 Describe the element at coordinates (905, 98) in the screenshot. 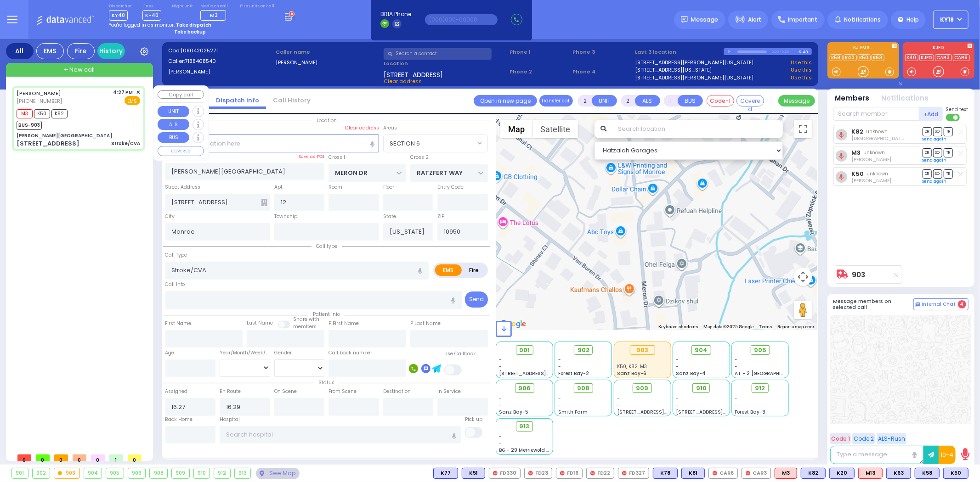

I see `button: Notifications` at that location.